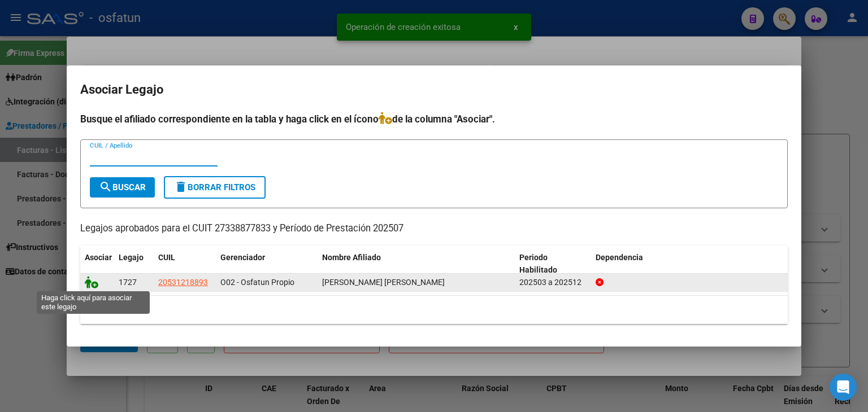  Describe the element at coordinates (97, 264) in the screenshot. I see `datatable-header-cell: Asociar` at that location.